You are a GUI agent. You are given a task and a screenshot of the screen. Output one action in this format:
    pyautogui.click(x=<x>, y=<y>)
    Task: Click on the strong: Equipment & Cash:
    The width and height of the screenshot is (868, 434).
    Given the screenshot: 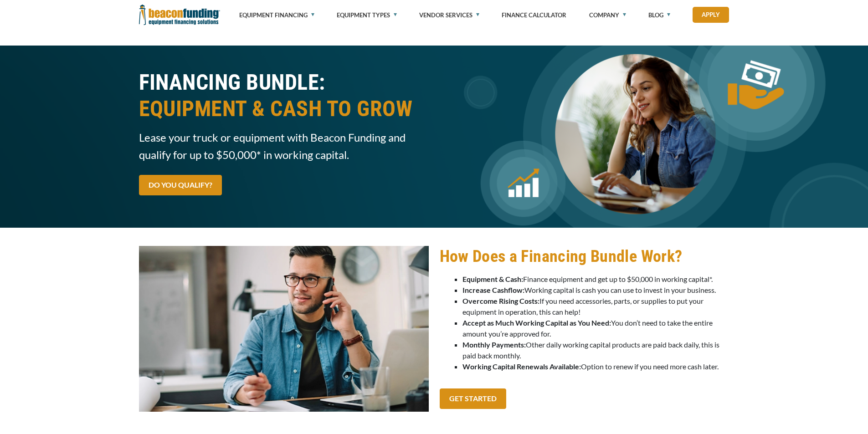 What is the action you would take?
    pyautogui.click(x=492, y=279)
    